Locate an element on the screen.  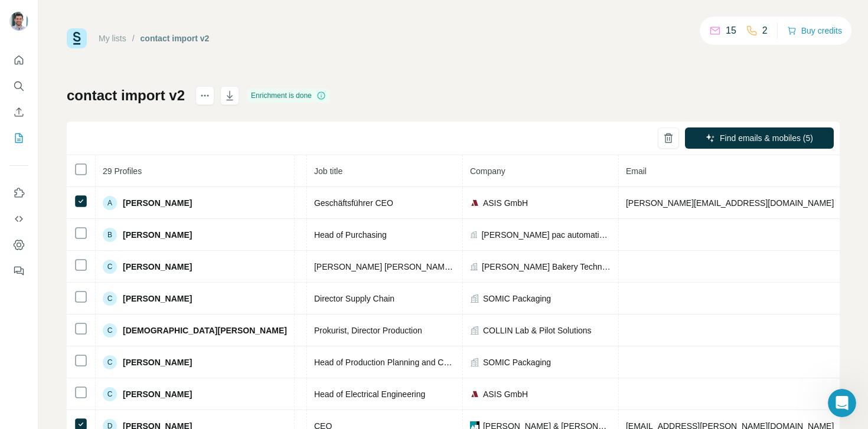
span: Geschäftsführer CEO is located at coordinates (354, 203).